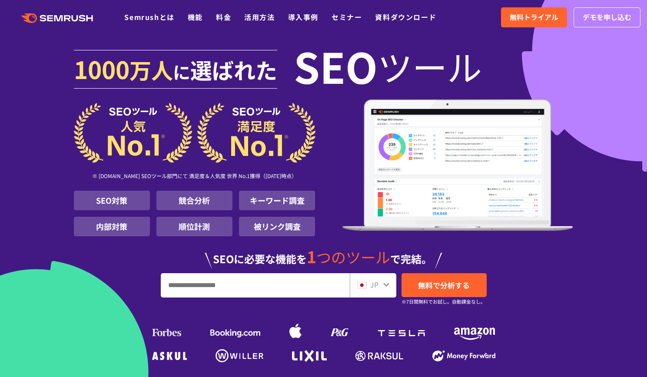 The height and width of the screenshot is (377, 647). What do you see at coordinates (443, 285) in the screenshot?
I see `span: 無料で分析する` at bounding box center [443, 285].